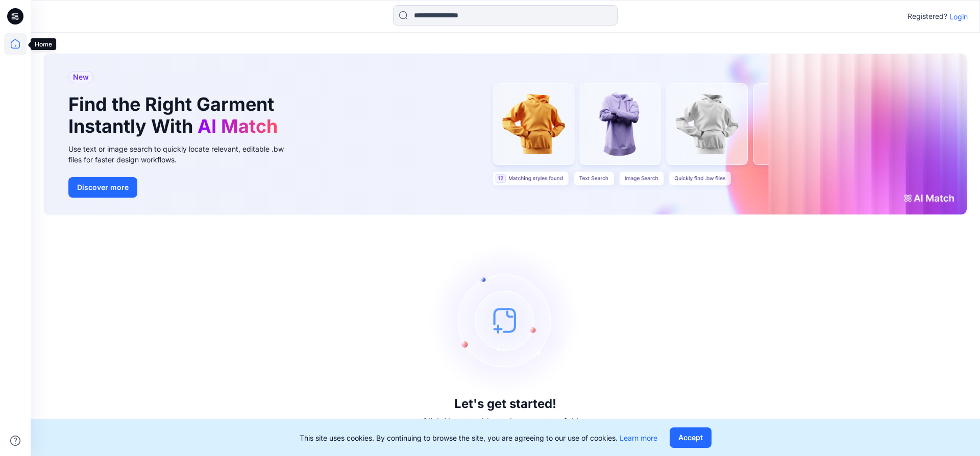 This screenshot has width=980, height=456. I want to click on button: Accept, so click(691, 437).